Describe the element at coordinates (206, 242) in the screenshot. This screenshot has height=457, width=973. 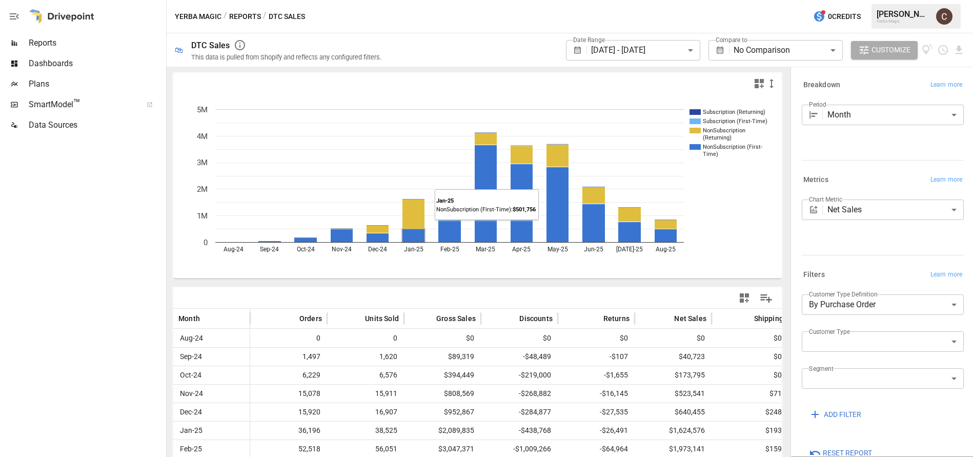
I see `text: 0` at that location.